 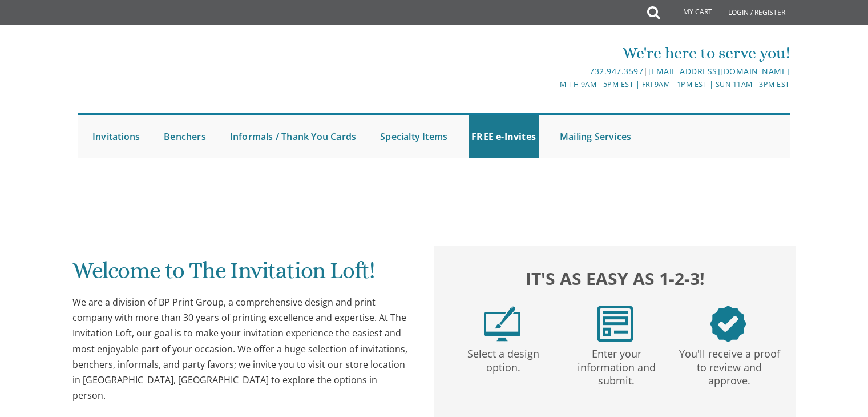 I want to click on a: My Cart, so click(x=689, y=12).